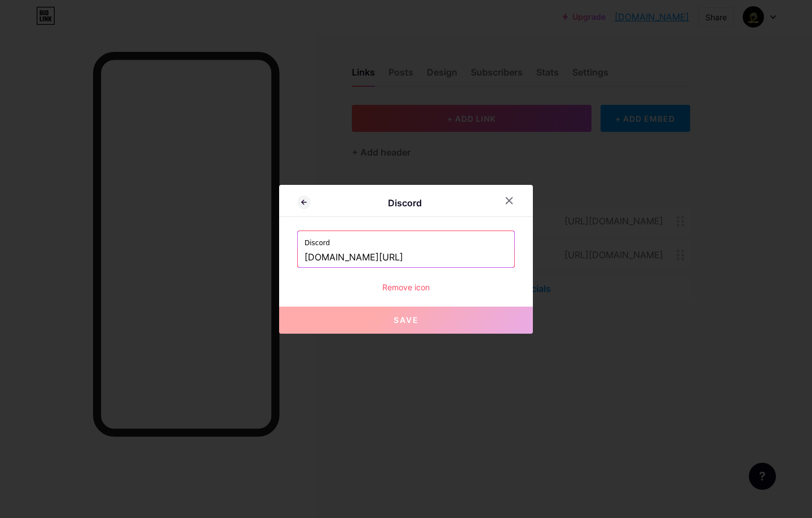 The width and height of the screenshot is (812, 518). I want to click on input: https://discord.com/invite/username, so click(406, 257).